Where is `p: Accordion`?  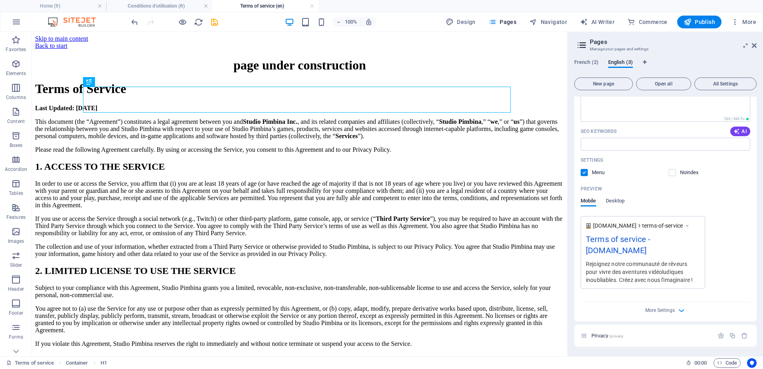
p: Accordion is located at coordinates (16, 169).